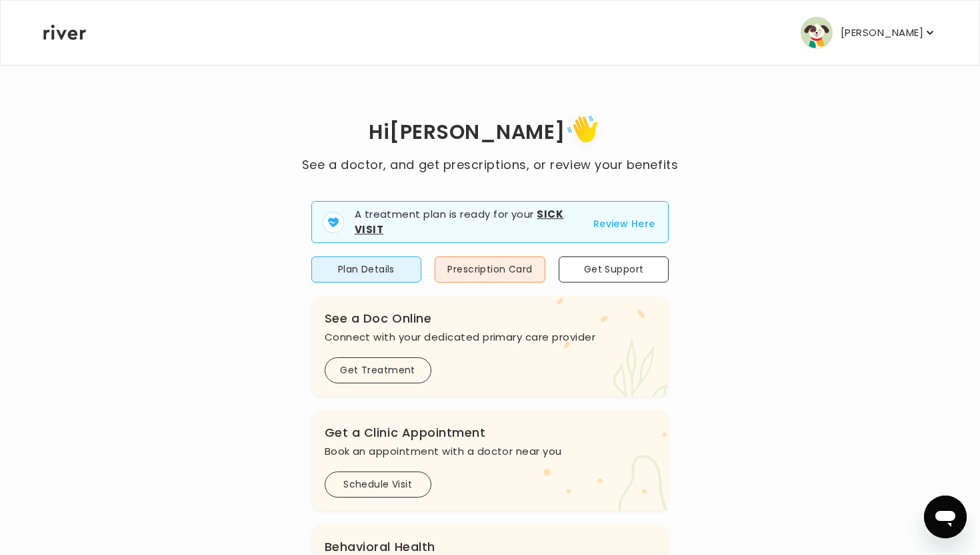 Image resolution: width=980 pixels, height=555 pixels. What do you see at coordinates (490, 337) in the screenshot?
I see `p: Connect with your dedicated primary care provider` at bounding box center [490, 337].